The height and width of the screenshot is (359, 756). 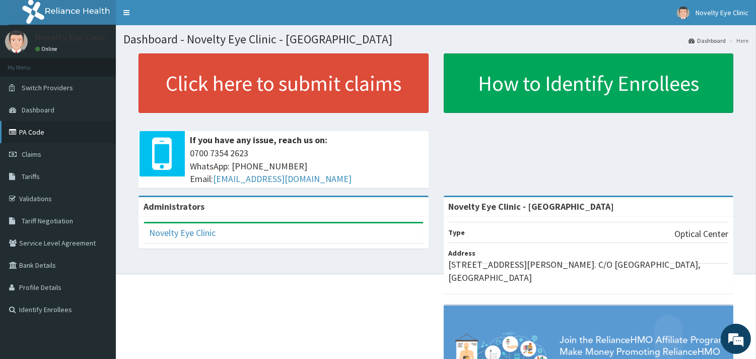 What do you see at coordinates (174, 206) in the screenshot?
I see `b: Administrators` at bounding box center [174, 206].